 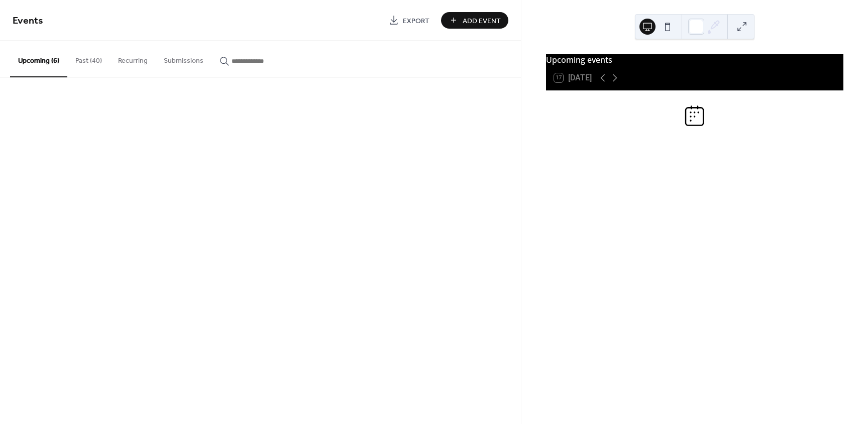 I want to click on a: Add Event, so click(x=475, y=20).